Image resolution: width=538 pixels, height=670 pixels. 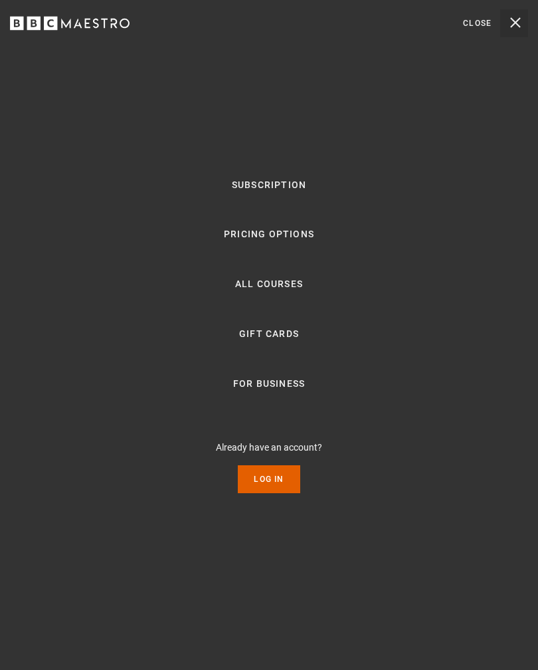 What do you see at coordinates (269, 185) in the screenshot?
I see `a: Subscription` at bounding box center [269, 185].